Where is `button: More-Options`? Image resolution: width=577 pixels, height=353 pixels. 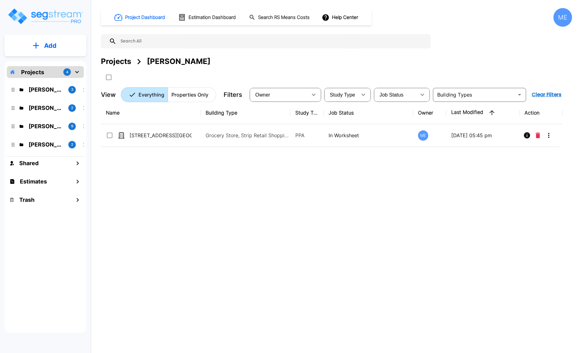
button: More-Options is located at coordinates (549, 135).